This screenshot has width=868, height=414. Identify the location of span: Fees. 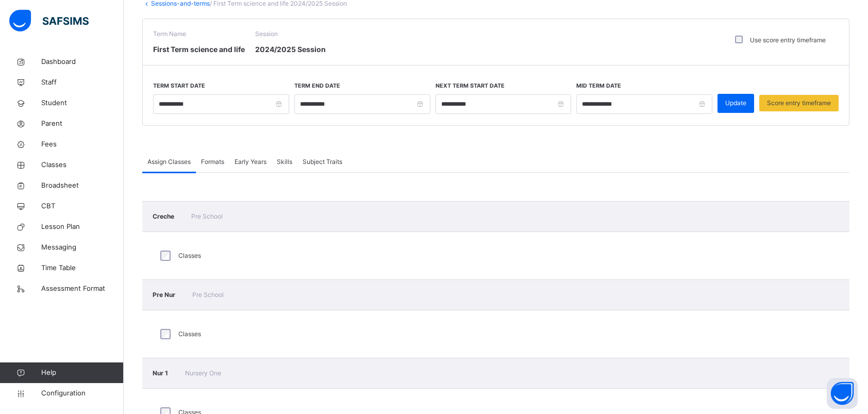
(83, 144).